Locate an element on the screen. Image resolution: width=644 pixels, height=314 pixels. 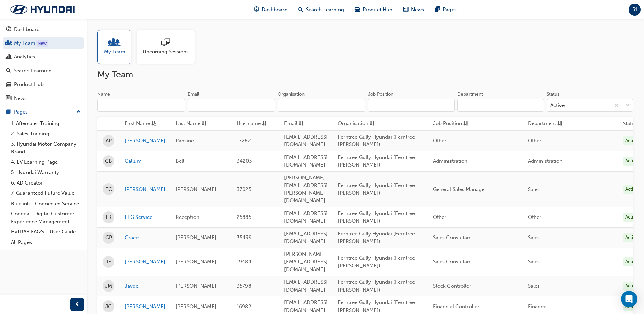
a: 4. EV Learning Page is located at coordinates (46, 162).